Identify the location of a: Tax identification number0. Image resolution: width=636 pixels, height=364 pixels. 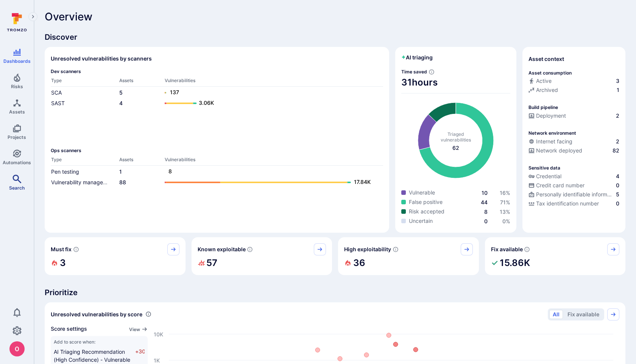
(574, 203).